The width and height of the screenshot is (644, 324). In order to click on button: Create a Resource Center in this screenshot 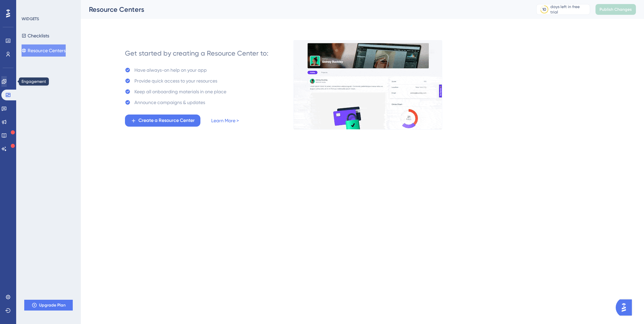, I will do `click(162, 121)`.